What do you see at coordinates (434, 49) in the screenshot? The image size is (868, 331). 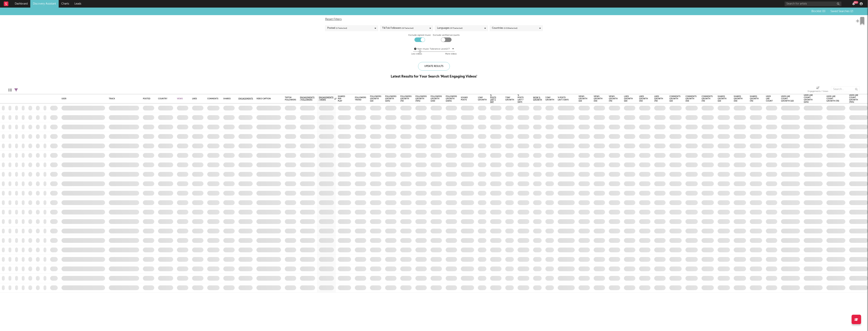 I see `div: Non-music Tolerance: Level 2 / 7` at bounding box center [434, 49].